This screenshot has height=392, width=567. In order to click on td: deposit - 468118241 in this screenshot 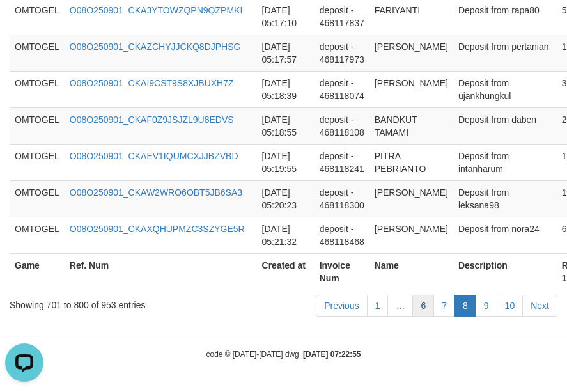, I will do `click(343, 162)`.